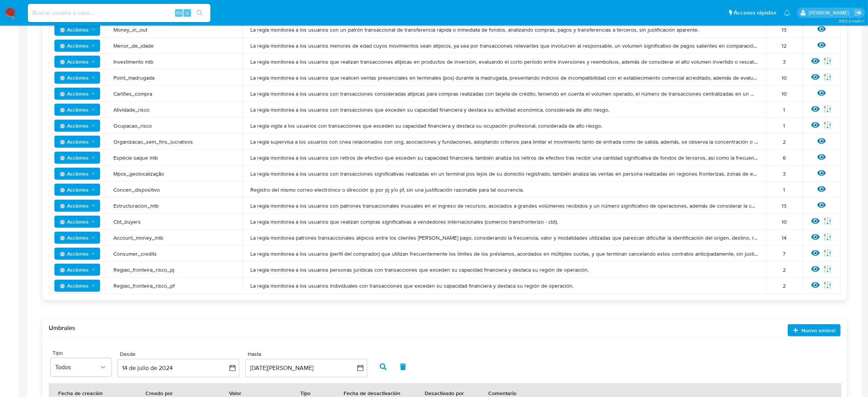 Image resolution: width=868 pixels, height=397 pixels. I want to click on span: Alt, so click(179, 13).